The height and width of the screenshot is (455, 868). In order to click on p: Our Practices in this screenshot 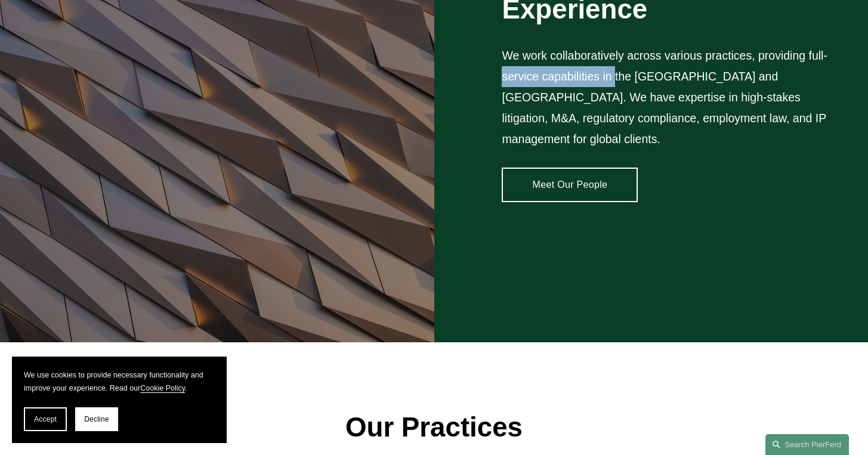, I will do `click(434, 427)`.